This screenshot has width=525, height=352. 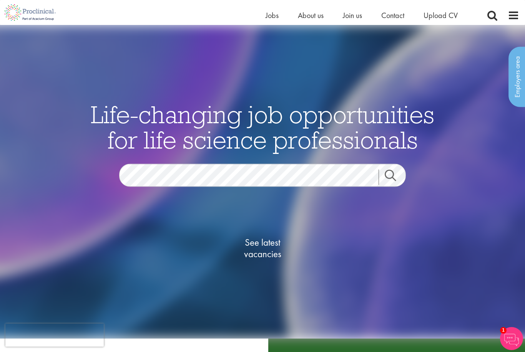 I want to click on span: Join us, so click(x=352, y=15).